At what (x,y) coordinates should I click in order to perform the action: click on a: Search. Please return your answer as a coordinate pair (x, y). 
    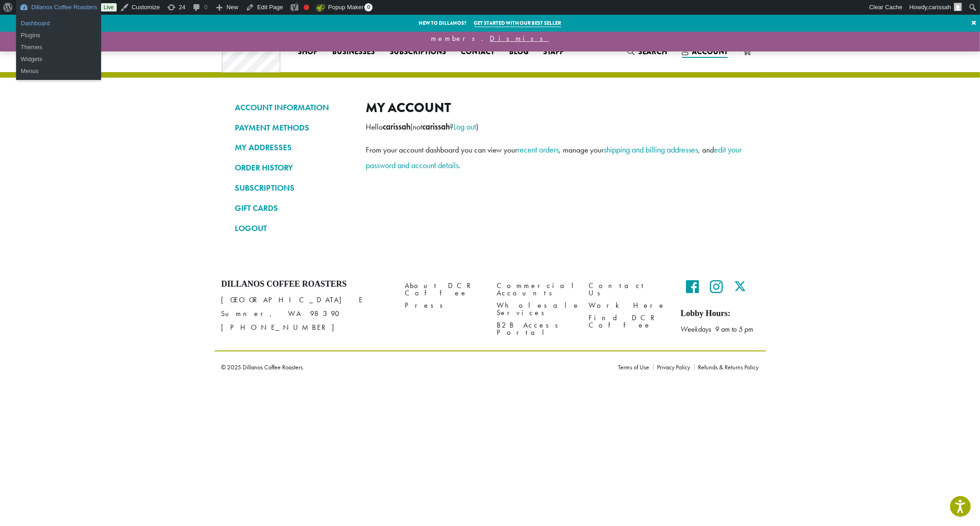
    Looking at the image, I should click on (647, 52).